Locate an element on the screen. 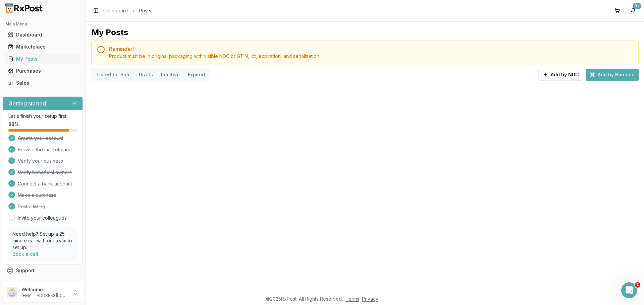  a: Sales is located at coordinates (42, 83).